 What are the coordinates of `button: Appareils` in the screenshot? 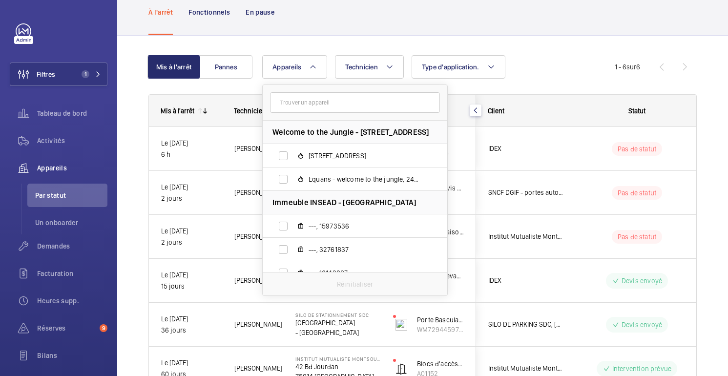 It's located at (295, 67).